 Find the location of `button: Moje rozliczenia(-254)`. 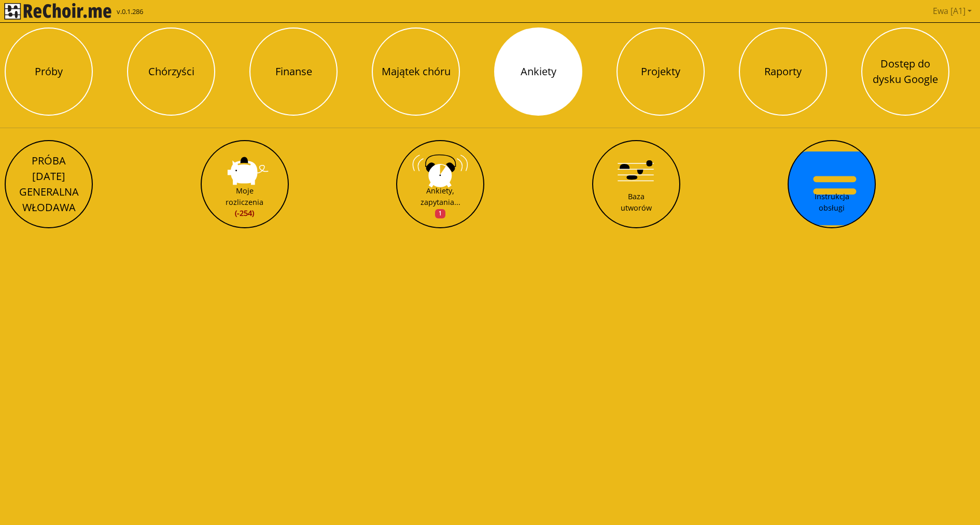

button: Moje rozliczenia(-254) is located at coordinates (245, 184).